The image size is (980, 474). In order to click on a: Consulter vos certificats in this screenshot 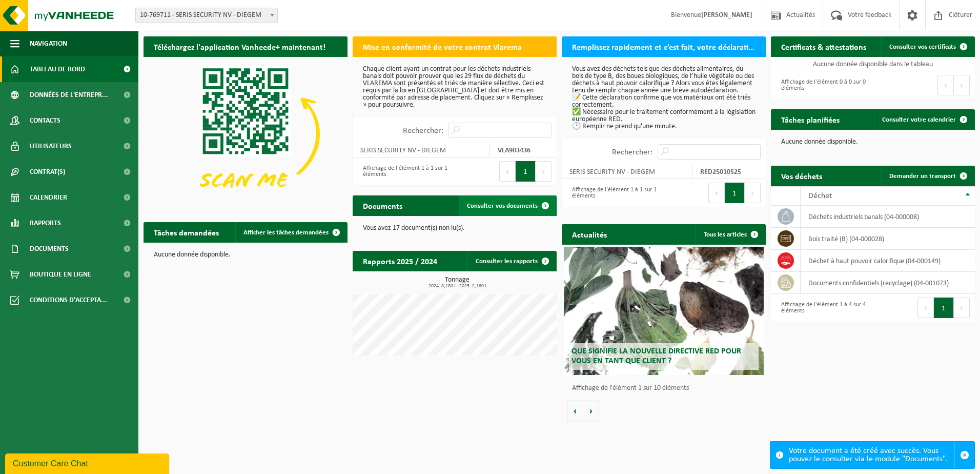, I will do `click(927, 47)`.